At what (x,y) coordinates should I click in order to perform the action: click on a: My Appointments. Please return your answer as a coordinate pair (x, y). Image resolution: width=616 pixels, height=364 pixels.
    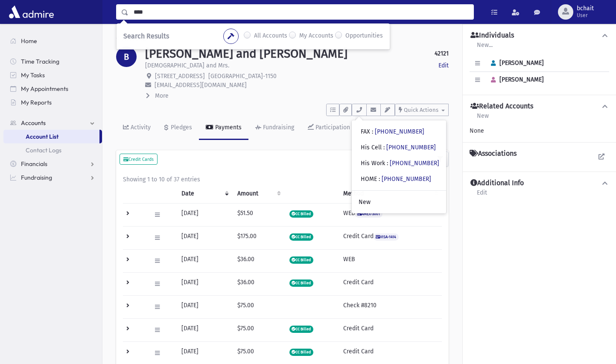
    Looking at the image, I should click on (52, 89).